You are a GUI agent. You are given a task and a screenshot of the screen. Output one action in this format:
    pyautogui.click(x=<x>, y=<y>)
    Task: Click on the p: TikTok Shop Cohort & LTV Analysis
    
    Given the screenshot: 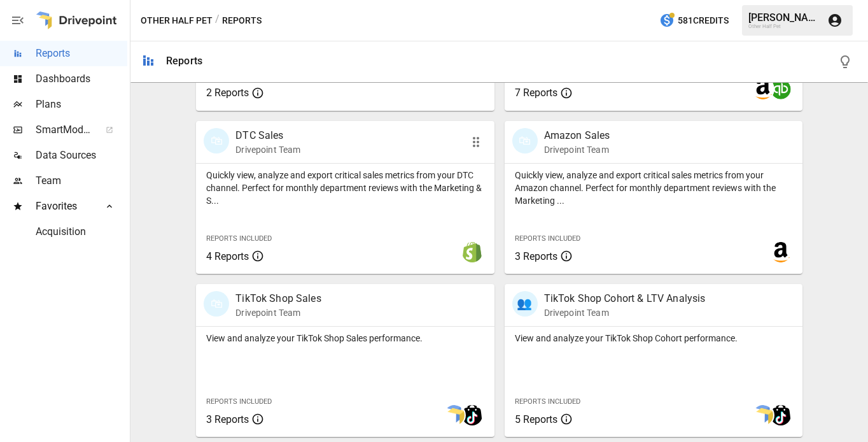 What is the action you would take?
    pyautogui.click(x=625, y=298)
    